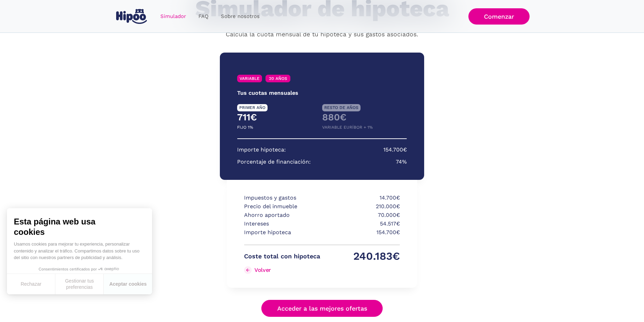  I want to click on a: 20 AÑOS, so click(278, 79).